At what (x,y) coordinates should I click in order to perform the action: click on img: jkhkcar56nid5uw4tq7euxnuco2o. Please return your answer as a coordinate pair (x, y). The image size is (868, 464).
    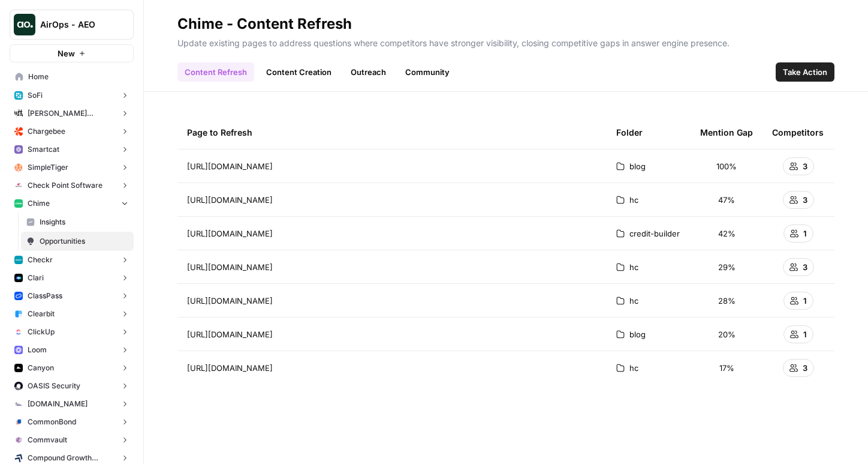
    Looking at the image, I should click on (19, 131).